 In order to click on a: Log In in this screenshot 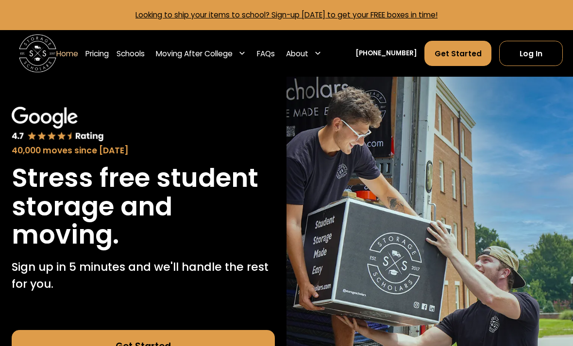, I will do `click(531, 53)`.